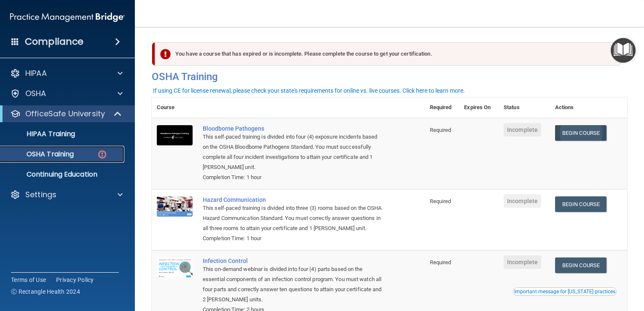 Image resolution: width=644 pixels, height=311 pixels. What do you see at coordinates (40, 134) in the screenshot?
I see `p: HIPAA Training` at bounding box center [40, 134].